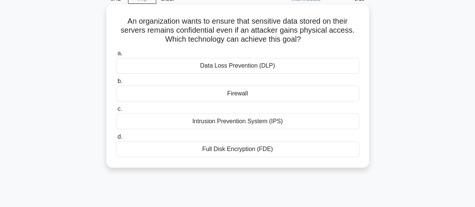 Image resolution: width=475 pixels, height=207 pixels. I want to click on span: c., so click(120, 108).